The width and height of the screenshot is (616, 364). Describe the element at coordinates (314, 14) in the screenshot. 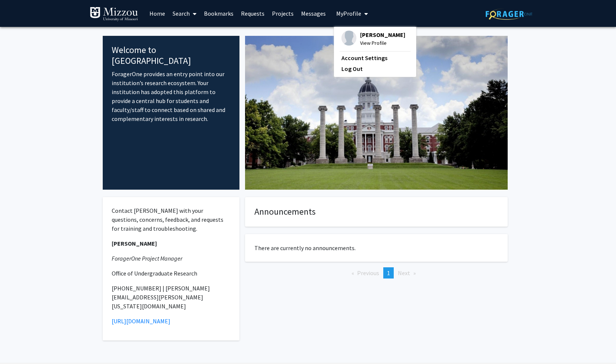

I see `a: Messages` at that location.